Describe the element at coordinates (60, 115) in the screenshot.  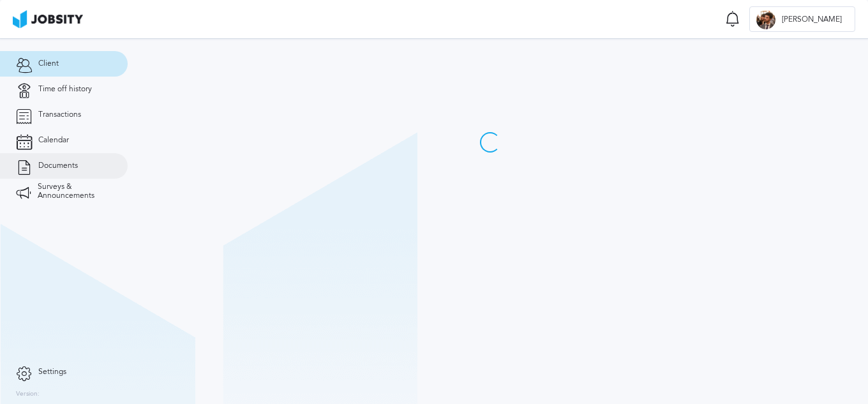
I see `span: Transactions` at that location.